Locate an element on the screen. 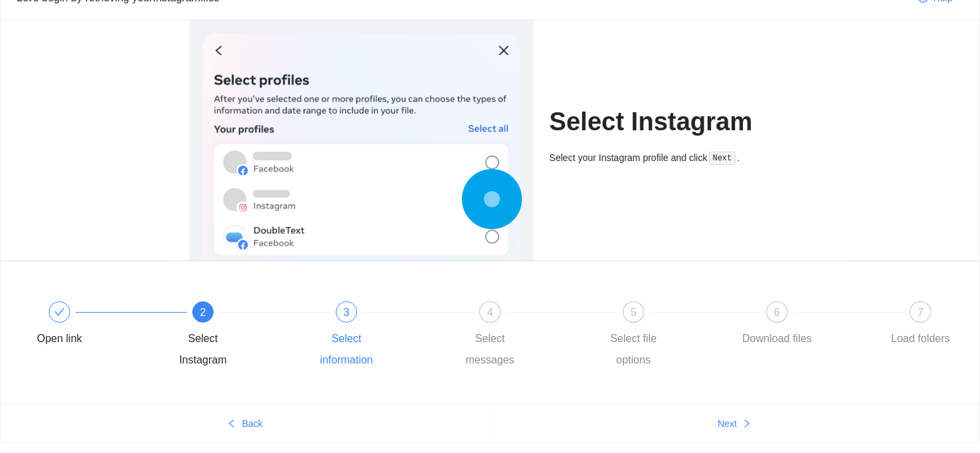 This screenshot has width=980, height=453. div: 2Select Instagram is located at coordinates (236, 336).